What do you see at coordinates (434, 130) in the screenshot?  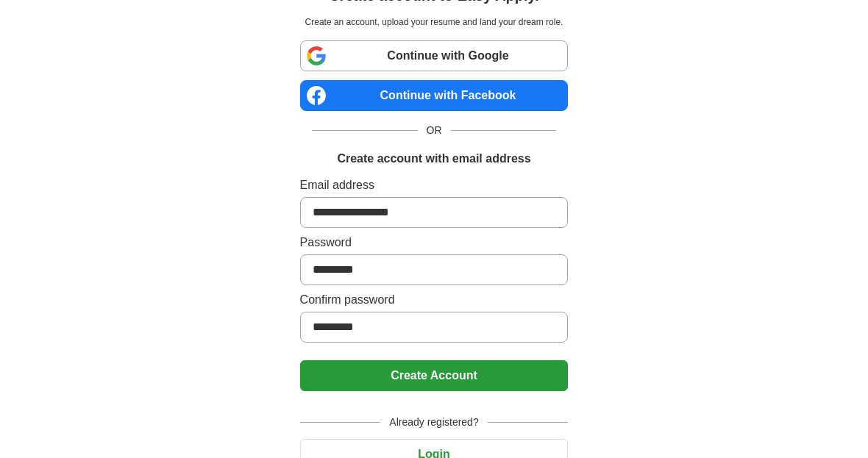 I see `span: OR` at bounding box center [434, 130].